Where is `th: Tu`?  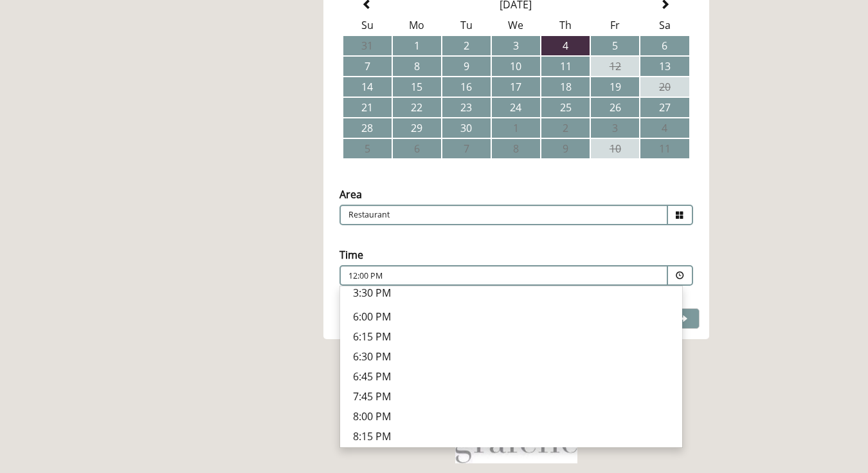
th: Tu is located at coordinates (466, 25).